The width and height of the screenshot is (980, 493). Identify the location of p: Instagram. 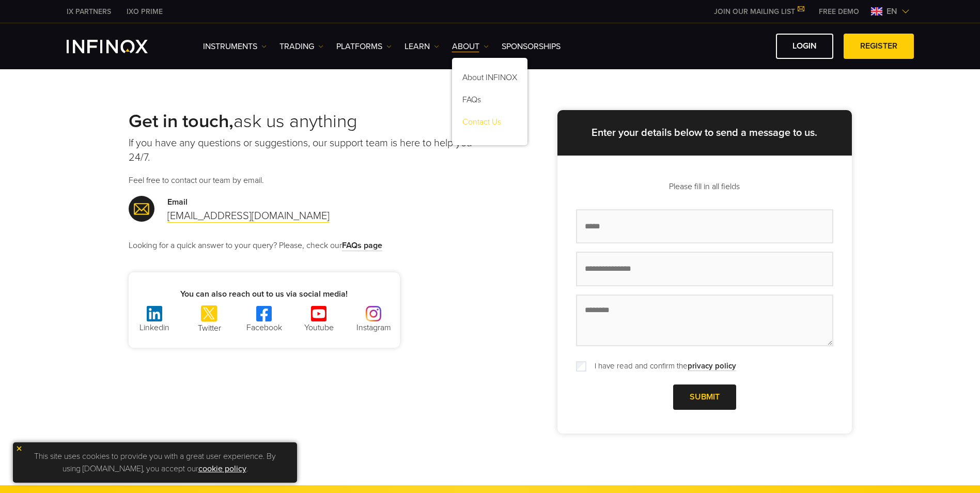
(373, 328).